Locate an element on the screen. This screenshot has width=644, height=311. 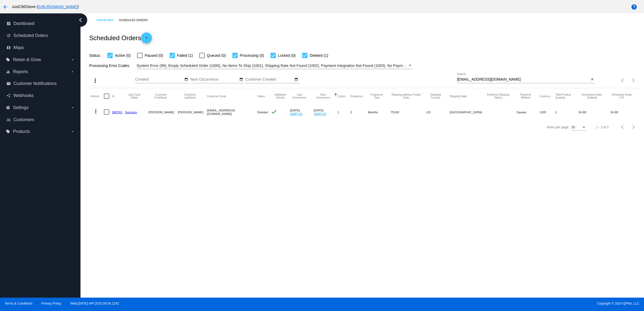
a: Scheduled Orders is located at coordinates (136, 20).